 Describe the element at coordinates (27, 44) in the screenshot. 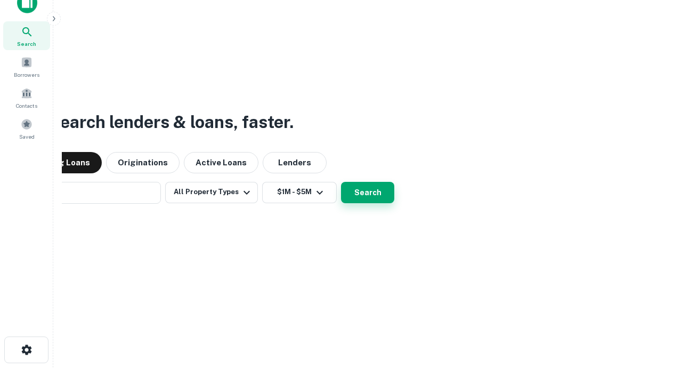

I see `span: Search` at that location.